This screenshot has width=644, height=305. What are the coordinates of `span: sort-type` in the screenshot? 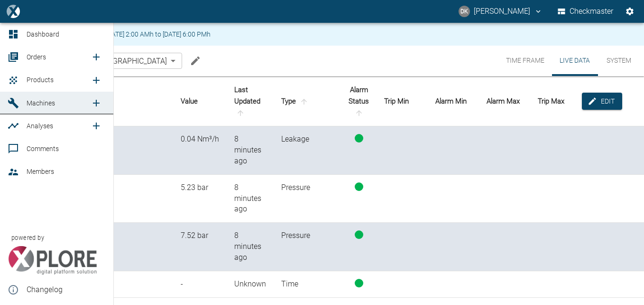 It's located at (304, 102).